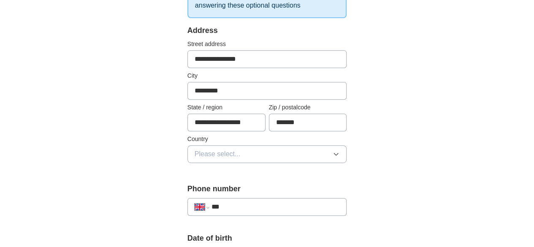  What do you see at coordinates (267, 238) in the screenshot?
I see `label: Date of birth` at bounding box center [267, 238].